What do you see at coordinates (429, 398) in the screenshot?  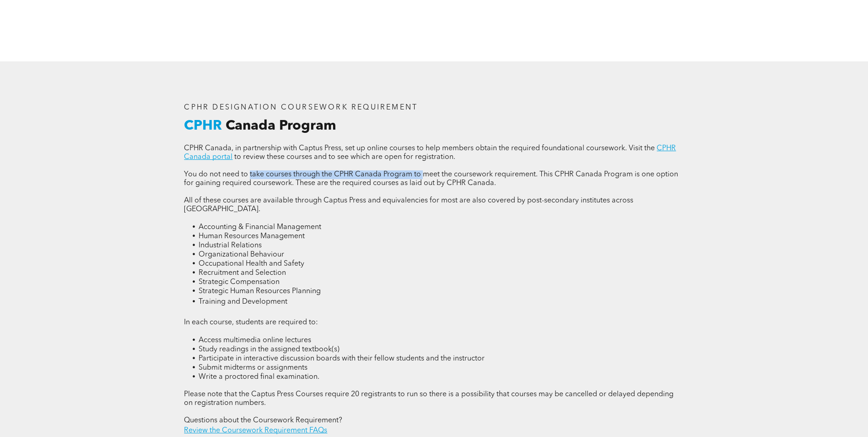 I see `span: Please note that the Captus Press Courses require 20 registrants to run so there is a possibility...` at bounding box center [429, 398].